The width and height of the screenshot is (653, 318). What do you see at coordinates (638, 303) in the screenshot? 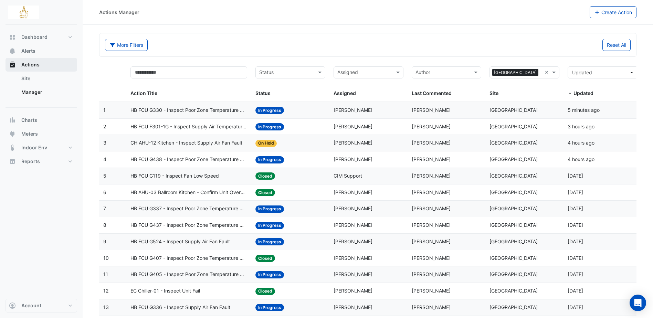
I see `div: Open Intercom Messenger` at bounding box center [638, 303].